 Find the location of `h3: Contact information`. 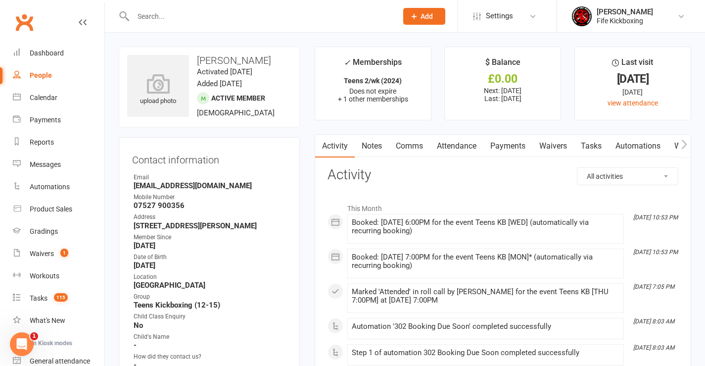

h3: Contact information is located at coordinates (209, 158).